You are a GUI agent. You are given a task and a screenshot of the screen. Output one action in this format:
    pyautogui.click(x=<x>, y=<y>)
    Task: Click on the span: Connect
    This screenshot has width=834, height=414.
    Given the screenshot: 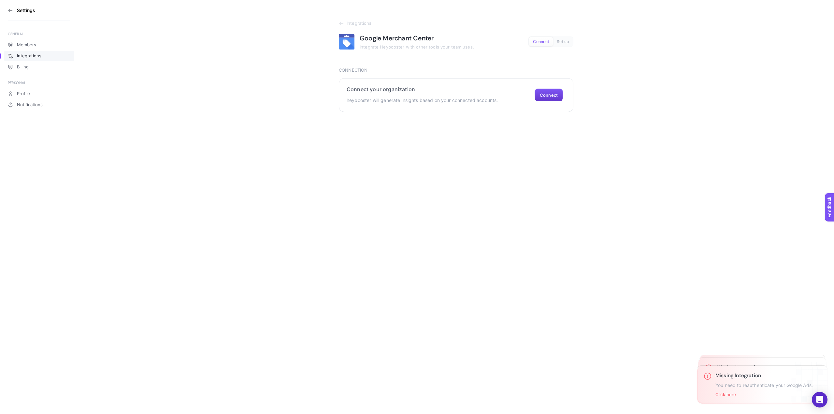 What is the action you would take?
    pyautogui.click(x=541, y=42)
    